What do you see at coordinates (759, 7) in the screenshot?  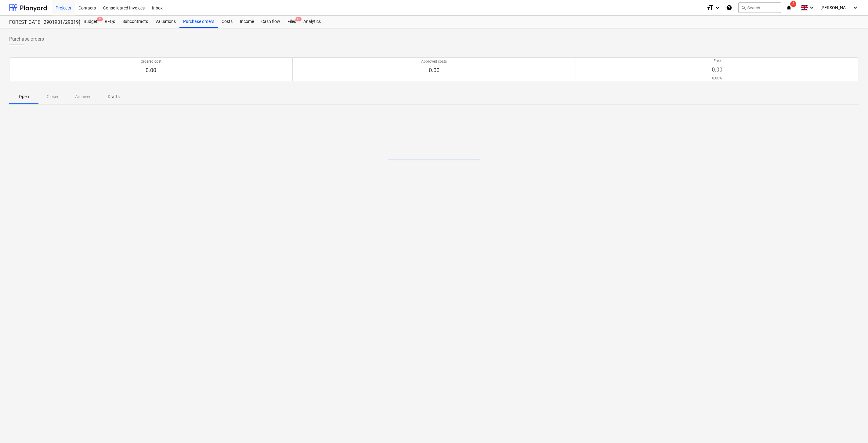 I see `button: Search` at bounding box center [759, 7].